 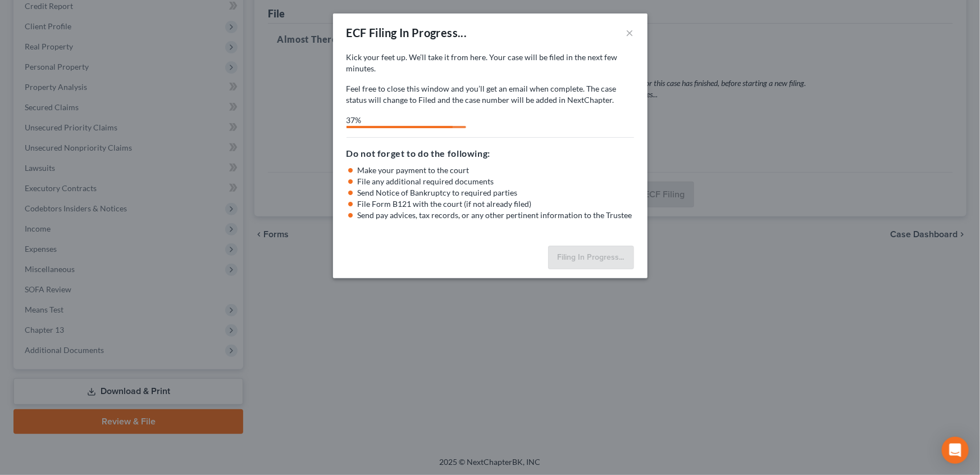 I want to click on li: Send pay advices, tax records, or any other pertinent information to the Trustee, so click(x=496, y=215).